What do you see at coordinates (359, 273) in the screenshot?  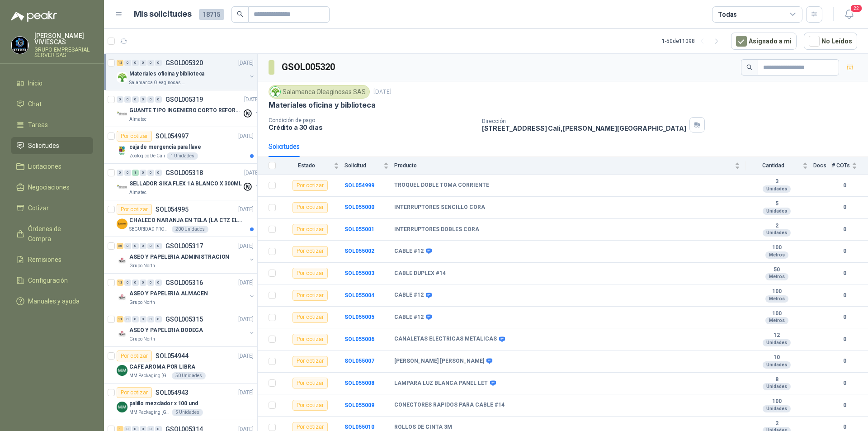 I see `a: SOL055003` at bounding box center [359, 273].